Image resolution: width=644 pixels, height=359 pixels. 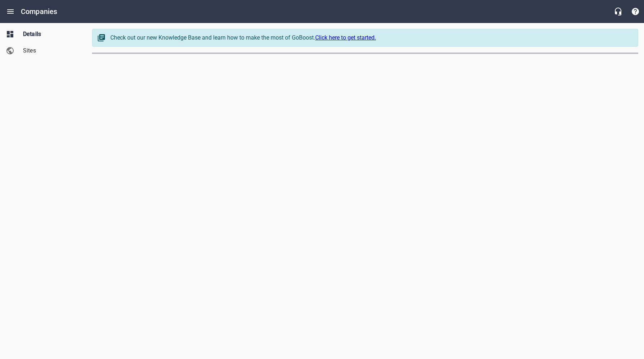 What do you see at coordinates (370, 38) in the screenshot?
I see `div: Check out our new Knowledge Base and learn how to make the most of GoBoost.` at bounding box center [370, 38].